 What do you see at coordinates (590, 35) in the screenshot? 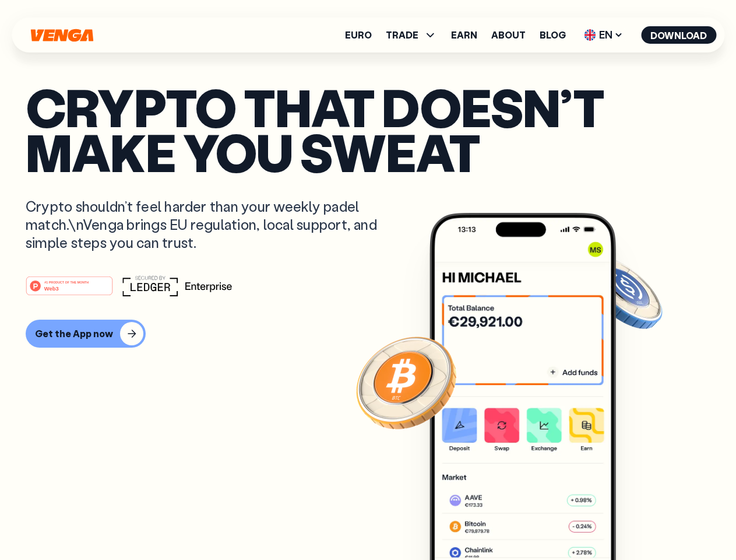
I see `img: flag-uk` at bounding box center [590, 35].